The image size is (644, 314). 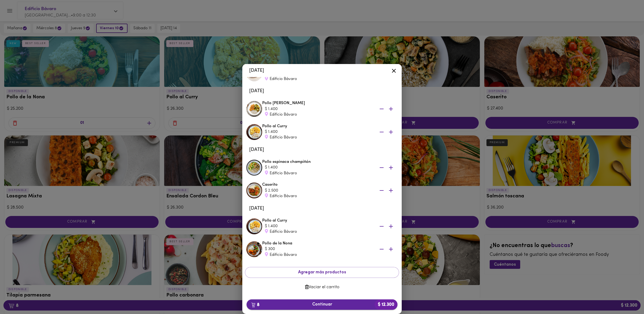 What do you see at coordinates (322, 287) in the screenshot?
I see `button: Vaciar el carrito` at bounding box center [322, 287].